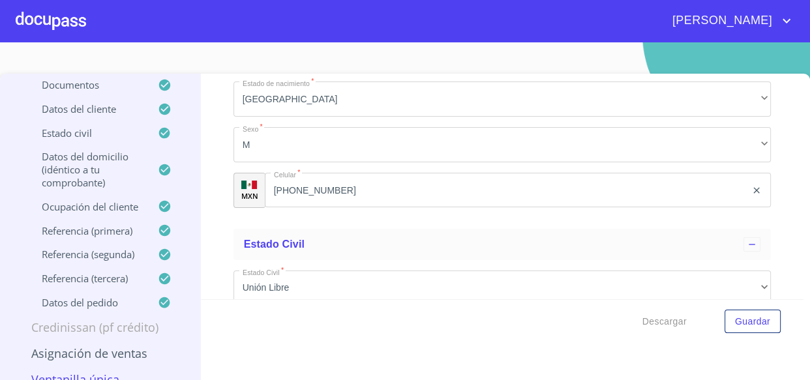  What do you see at coordinates (728, 21) in the screenshot?
I see `button: account of current user` at bounding box center [728, 21].